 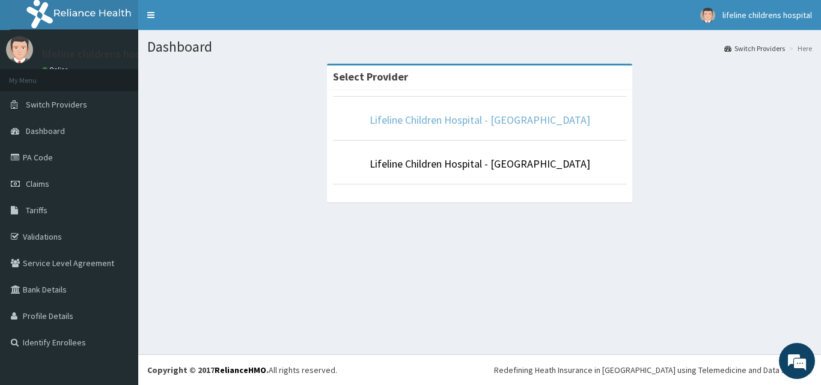 What do you see at coordinates (57, 105) in the screenshot?
I see `span: Switch Providers` at bounding box center [57, 105].